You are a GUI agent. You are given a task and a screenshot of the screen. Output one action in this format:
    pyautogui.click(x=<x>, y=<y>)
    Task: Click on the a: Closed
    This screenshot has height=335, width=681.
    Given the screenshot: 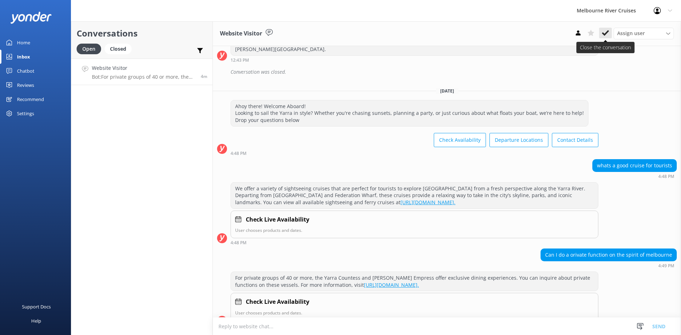 What is the action you would take?
    pyautogui.click(x=120, y=49)
    